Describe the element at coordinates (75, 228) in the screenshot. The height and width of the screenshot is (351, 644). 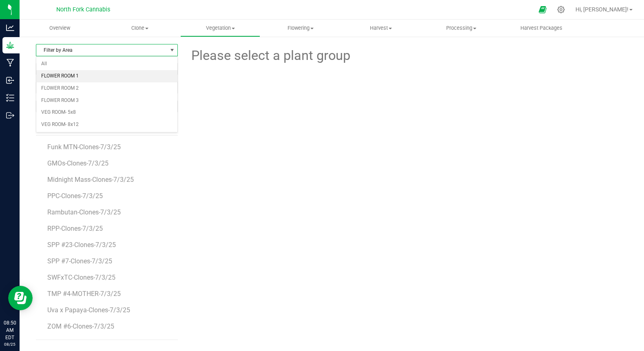
I see `span: RPP-Clones-7/3/25` at that location.